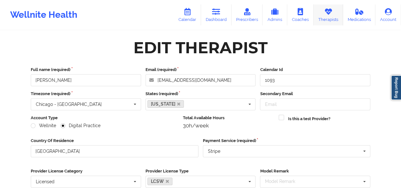  What do you see at coordinates (359, 15) in the screenshot?
I see `a: Medications` at bounding box center [359, 15].